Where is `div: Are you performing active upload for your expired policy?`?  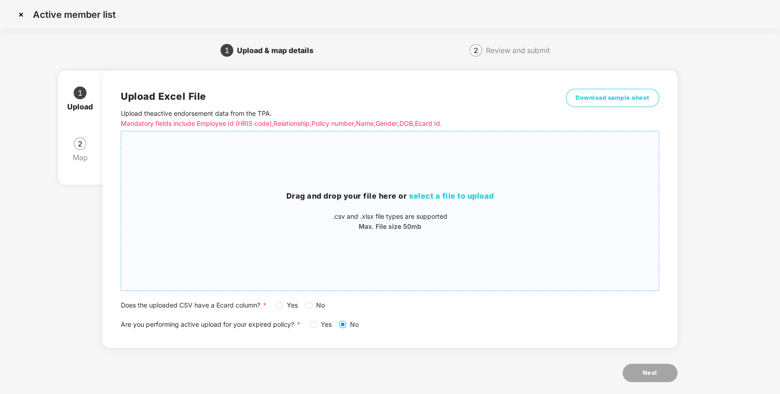 div: Are you performing active upload for your expired policy? is located at coordinates (390, 324).